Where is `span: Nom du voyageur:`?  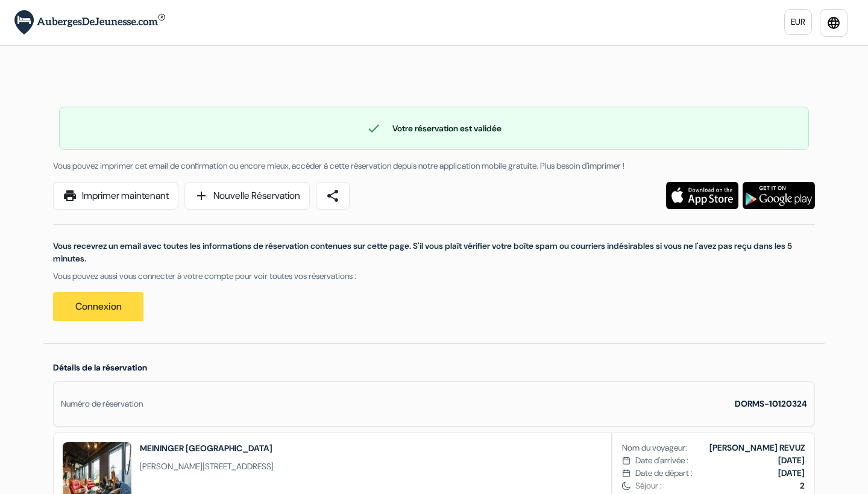 span: Nom du voyageur: is located at coordinates (655, 448).